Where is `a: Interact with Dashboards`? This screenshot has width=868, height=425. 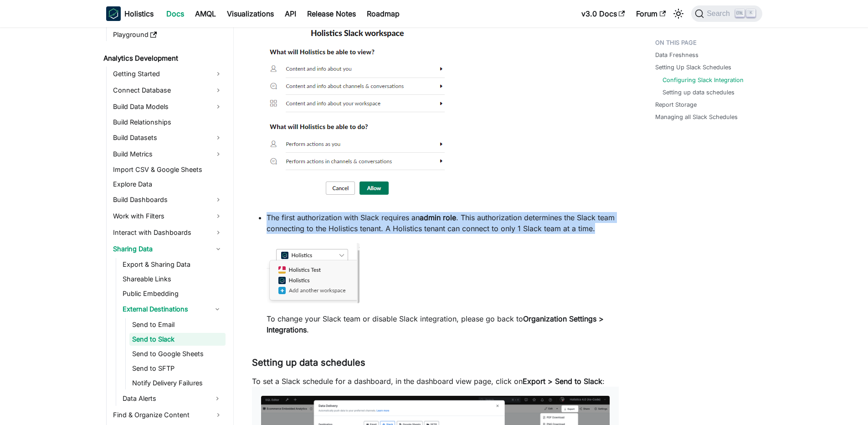
a: Interact with Dashboards is located at coordinates (168, 233).